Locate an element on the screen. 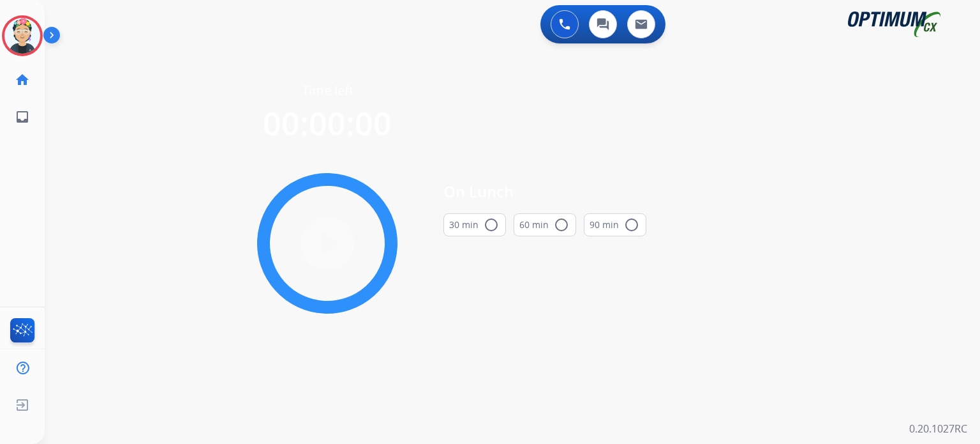  button: 60 min is located at coordinates (545, 225).